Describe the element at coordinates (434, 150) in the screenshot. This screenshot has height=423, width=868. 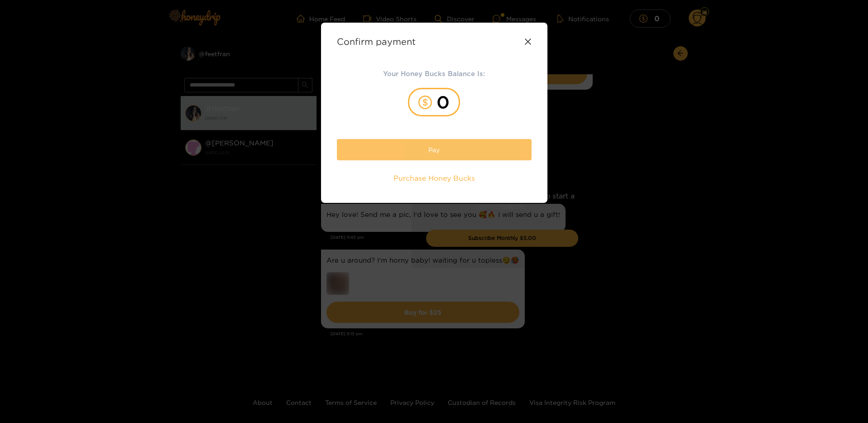
I see `button: Pay` at that location.